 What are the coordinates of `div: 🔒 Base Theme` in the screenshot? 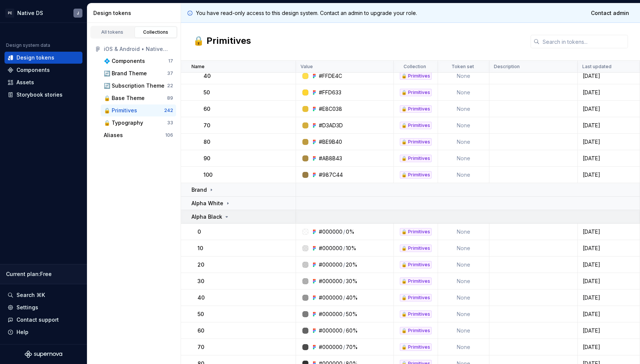 It's located at (124, 98).